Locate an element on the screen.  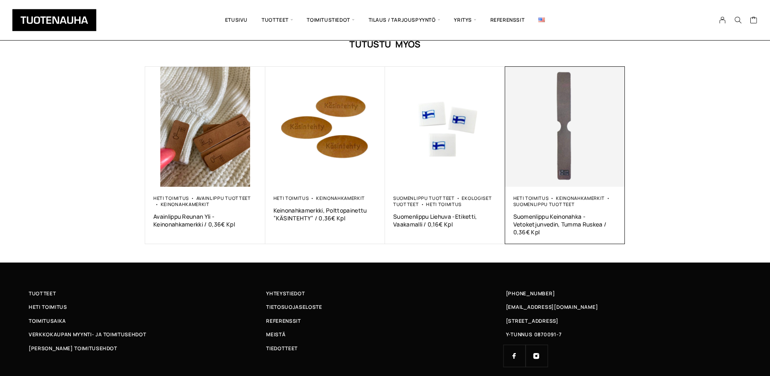
a: Tiedotteet is located at coordinates (384, 348).